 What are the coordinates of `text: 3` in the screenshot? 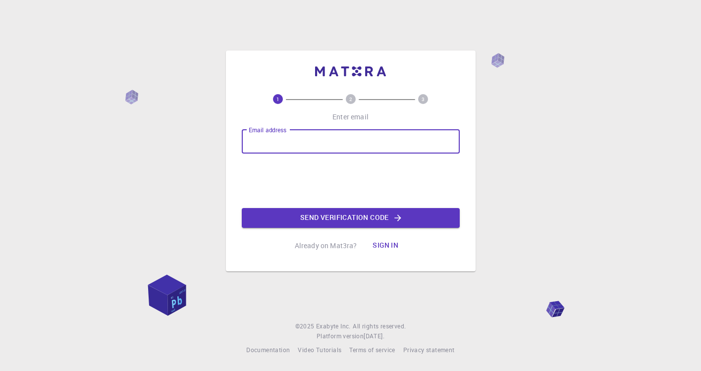 It's located at (423, 99).